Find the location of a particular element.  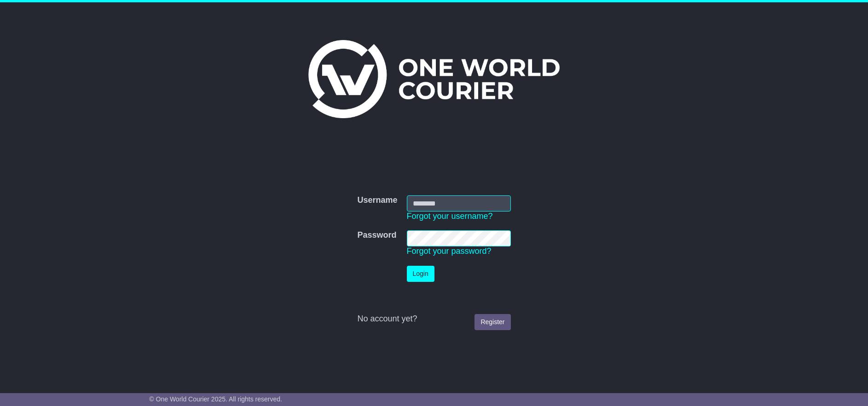

a: Forgot your username? is located at coordinates (450, 216).